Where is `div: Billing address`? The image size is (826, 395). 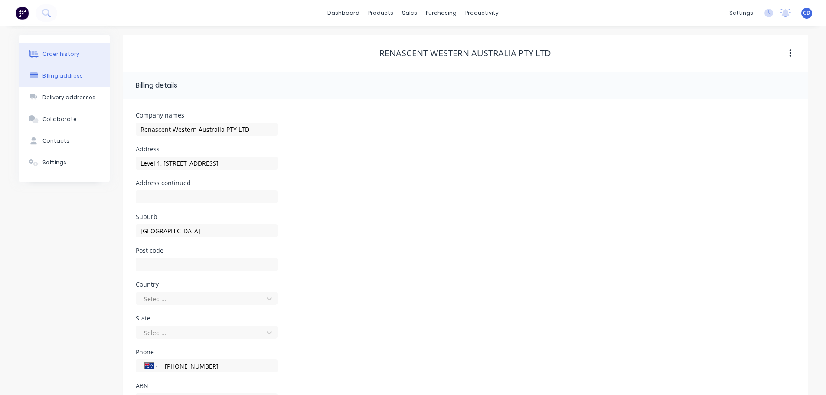 div: Billing address is located at coordinates (62, 76).